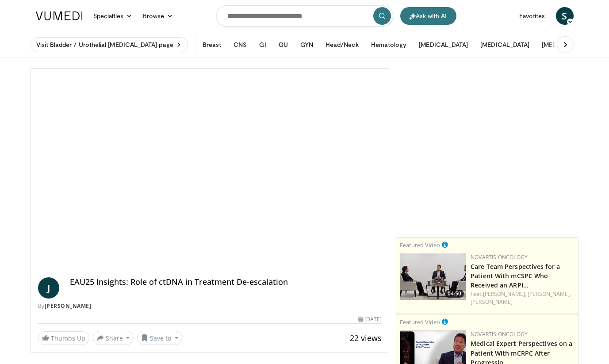  What do you see at coordinates (389, 45) in the screenshot?
I see `button: Hematology` at bounding box center [389, 45].